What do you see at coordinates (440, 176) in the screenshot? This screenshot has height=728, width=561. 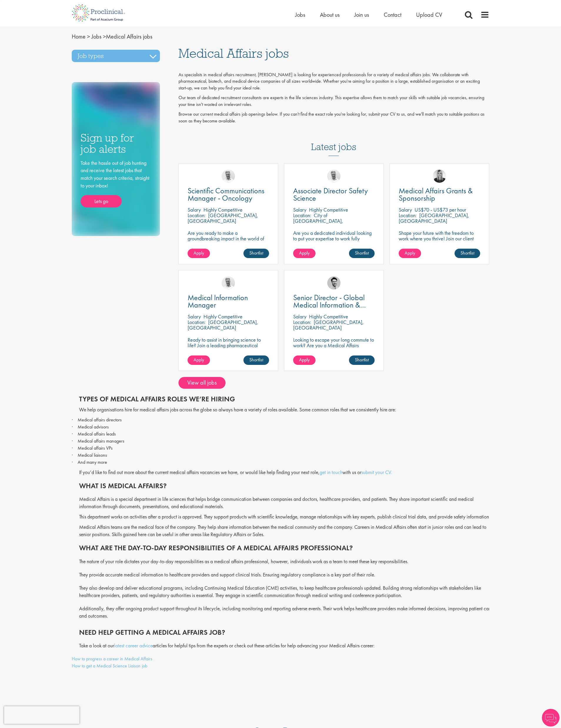 I see `a: Janelle Jones` at bounding box center [440, 176].